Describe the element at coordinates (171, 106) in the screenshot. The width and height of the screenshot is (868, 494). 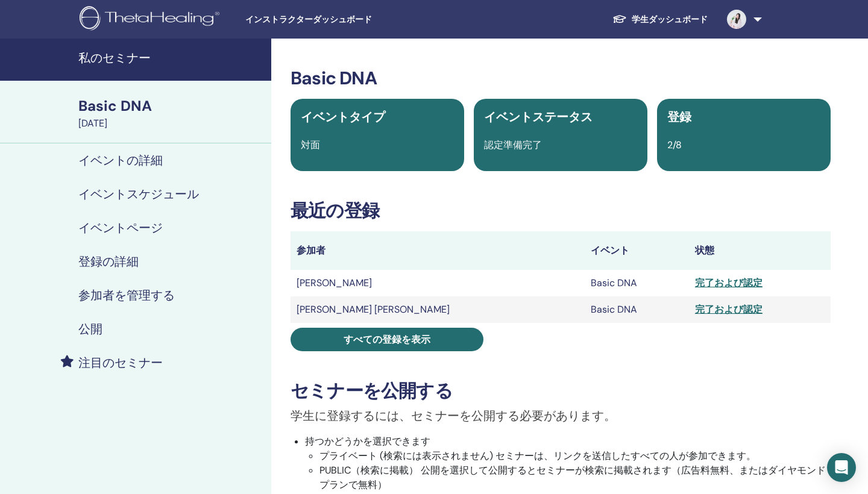
I see `div: Basic DNA` at that location.